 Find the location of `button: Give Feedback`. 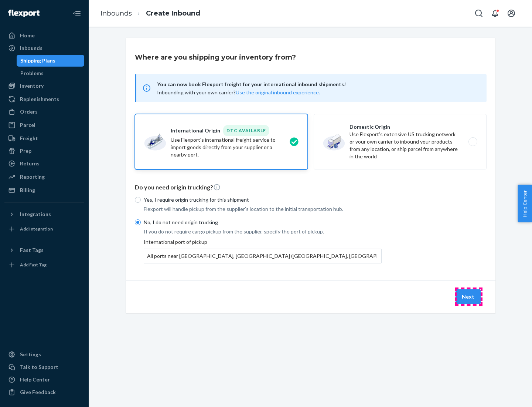

button: Give Feedback is located at coordinates (44, 392).